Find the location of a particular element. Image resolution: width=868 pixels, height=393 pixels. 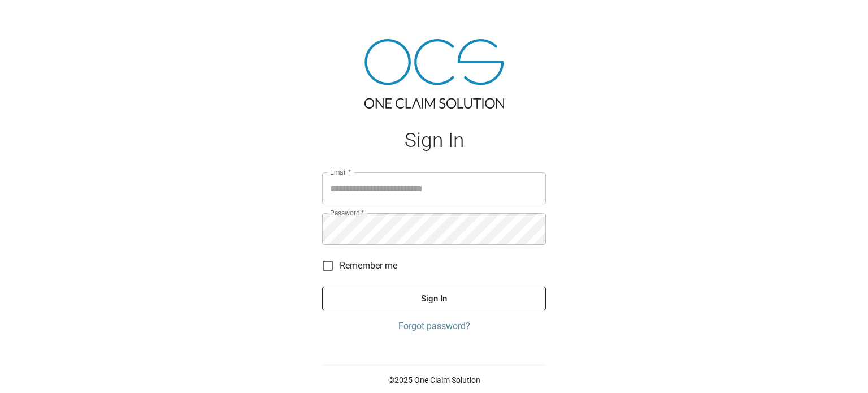

span: Remember me is located at coordinates (368, 266).